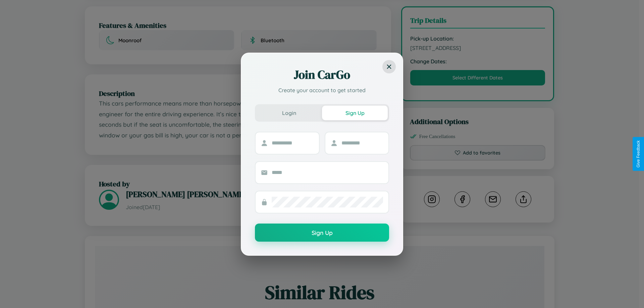 This screenshot has width=644, height=308. Describe the element at coordinates (638, 154) in the screenshot. I see `div: Give Feedback` at that location.